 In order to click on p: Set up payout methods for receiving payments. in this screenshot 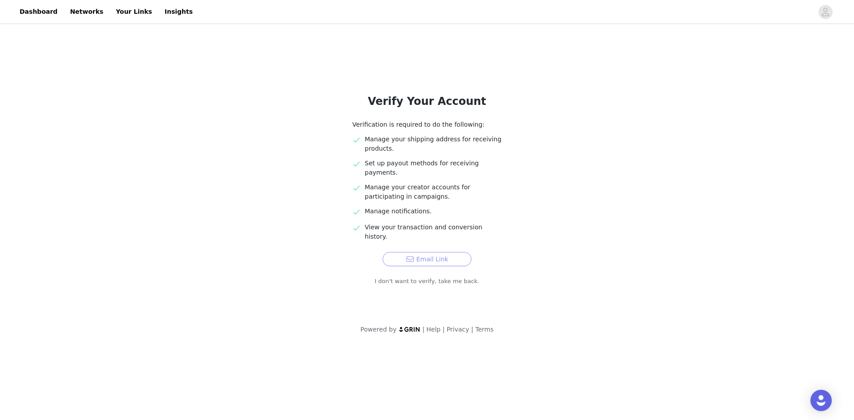, I will do `click(433, 168)`.